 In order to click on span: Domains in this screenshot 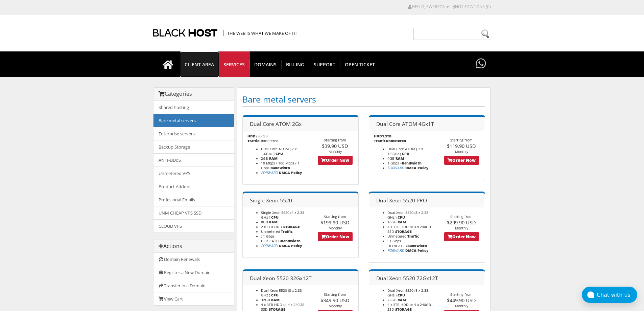, I will do `click(265, 64)`.